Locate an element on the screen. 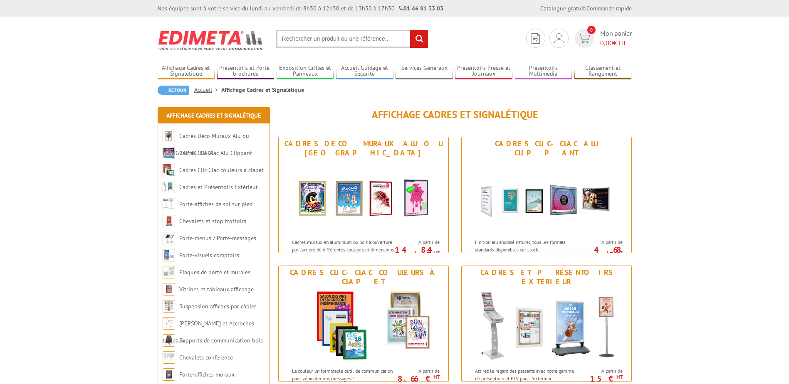 The height and width of the screenshot is (384, 789). a: Cadres Clic-Clac Alu Clippant Cadres Clic-Clac Alu Clippant Finition alu anodisé naturel, tous le... is located at coordinates (546, 195).